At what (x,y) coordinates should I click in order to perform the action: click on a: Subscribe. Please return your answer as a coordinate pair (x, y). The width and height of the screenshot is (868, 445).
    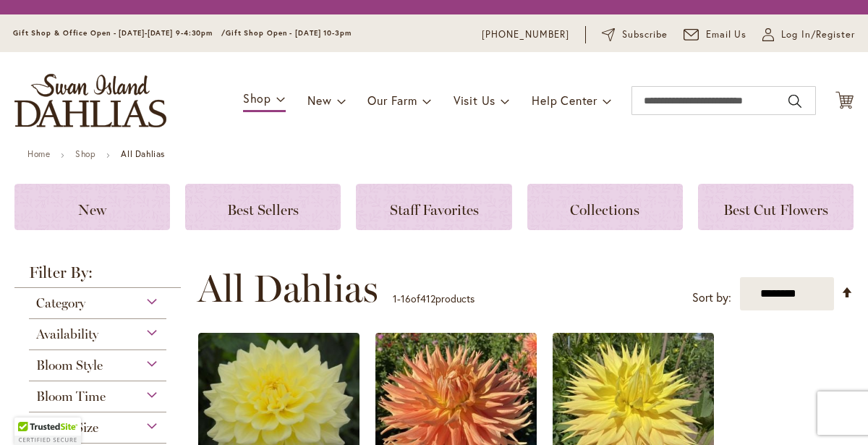
    Looking at the image, I should click on (634, 35).